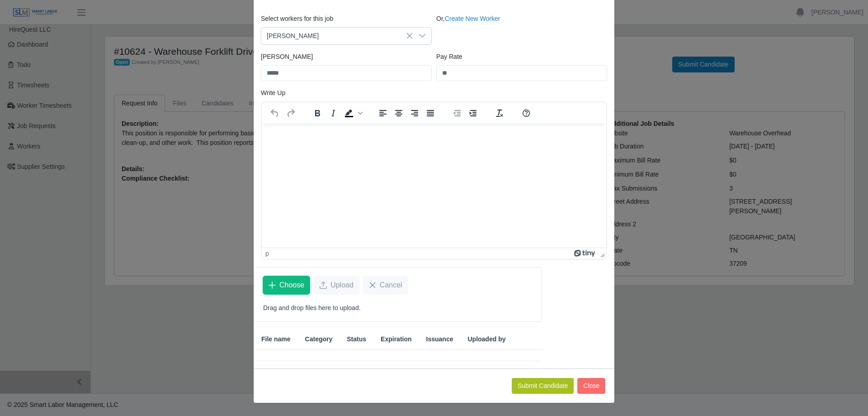 This screenshot has width=868, height=416. Describe the element at coordinates (431, 113) in the screenshot. I see `button: Justify` at that location.